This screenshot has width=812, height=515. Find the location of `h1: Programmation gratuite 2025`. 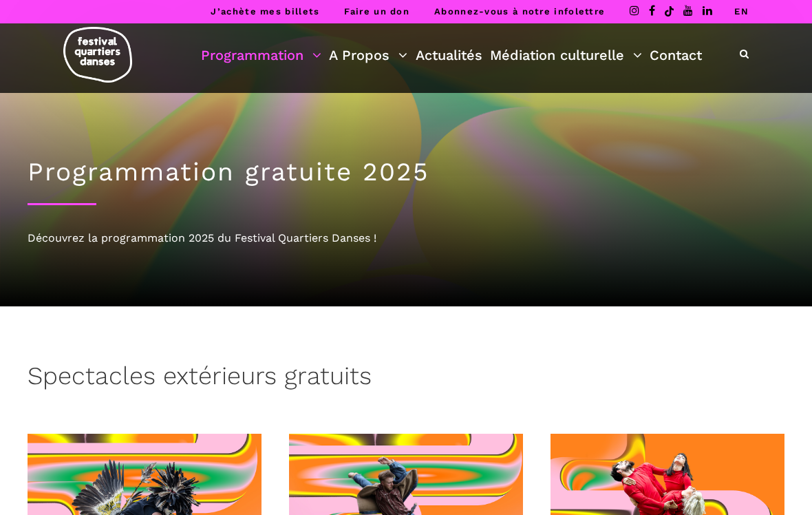

h1: Programmation gratuite 2025 is located at coordinates (406, 172).